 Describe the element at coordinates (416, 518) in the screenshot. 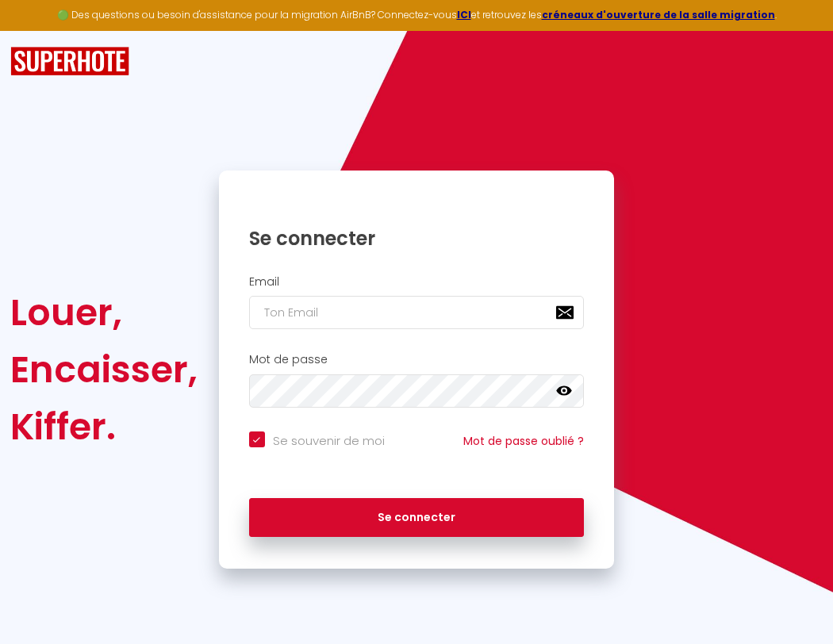

I see `button: Se connecter` at that location.